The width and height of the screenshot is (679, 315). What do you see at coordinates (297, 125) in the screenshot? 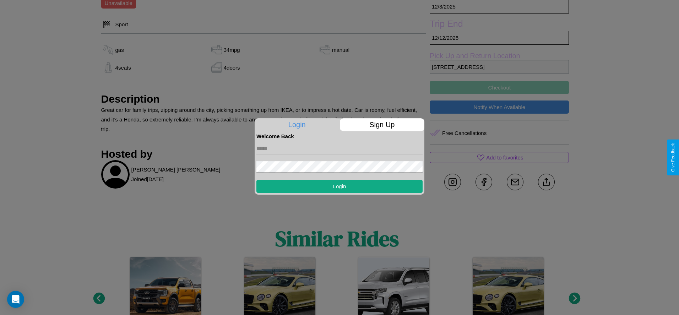
I see `p: Login` at bounding box center [297, 125].